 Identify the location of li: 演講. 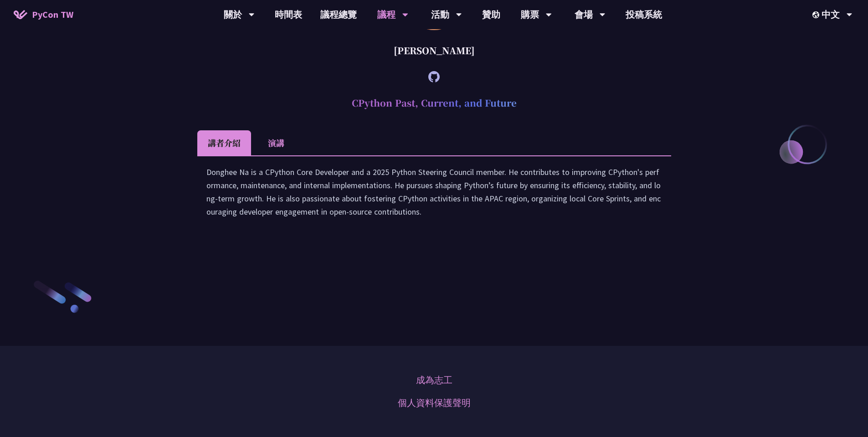
(276, 142).